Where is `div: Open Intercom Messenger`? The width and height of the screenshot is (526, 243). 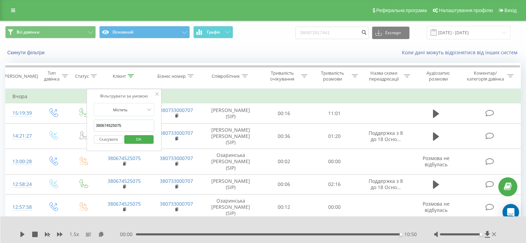 div: Open Intercom Messenger is located at coordinates (511, 212).